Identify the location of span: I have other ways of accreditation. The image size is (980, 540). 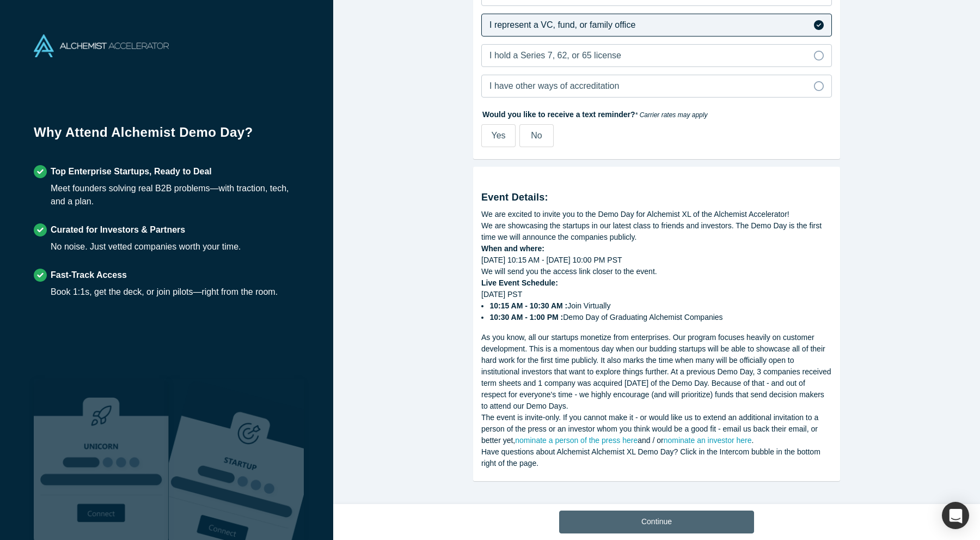
(554, 85).